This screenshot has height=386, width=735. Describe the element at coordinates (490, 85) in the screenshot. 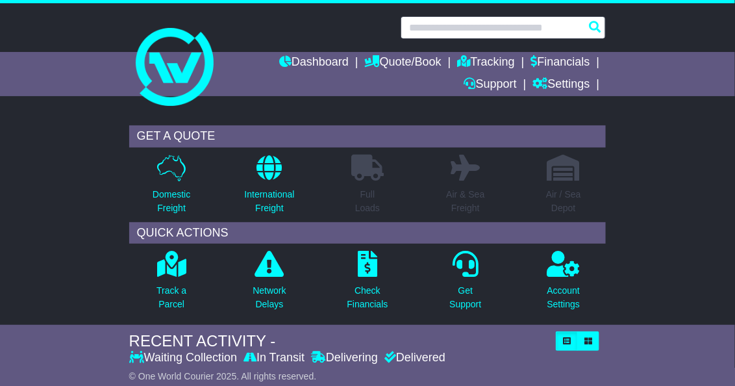

I see `a: Support` at that location.